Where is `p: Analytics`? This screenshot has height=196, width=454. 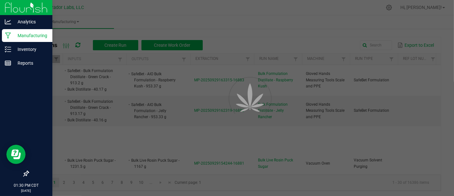
p: Analytics is located at coordinates (30, 22).